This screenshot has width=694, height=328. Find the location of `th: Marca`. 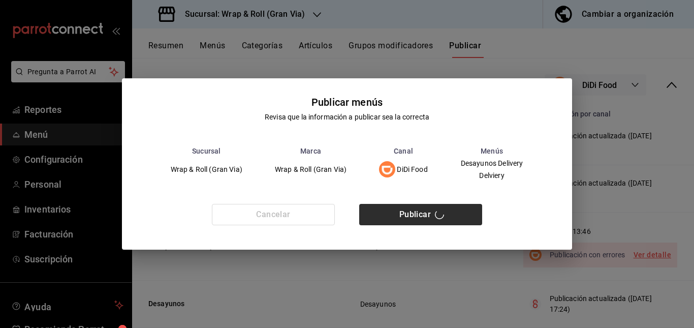

th: Marca is located at coordinates (311, 151).